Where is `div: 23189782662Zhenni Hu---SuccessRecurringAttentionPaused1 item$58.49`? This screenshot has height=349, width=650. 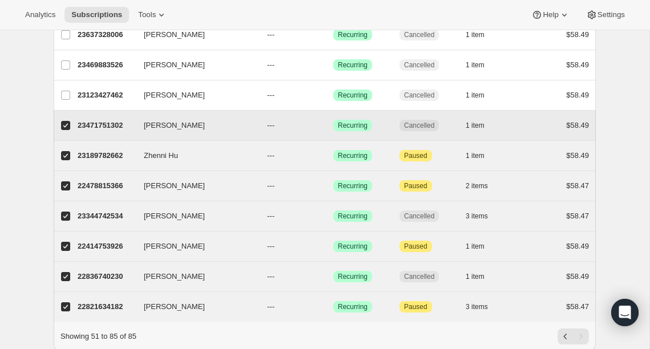 div: 23189782662Zhenni Hu---SuccessRecurringAttentionPaused1 item$58.49 is located at coordinates (334, 156).